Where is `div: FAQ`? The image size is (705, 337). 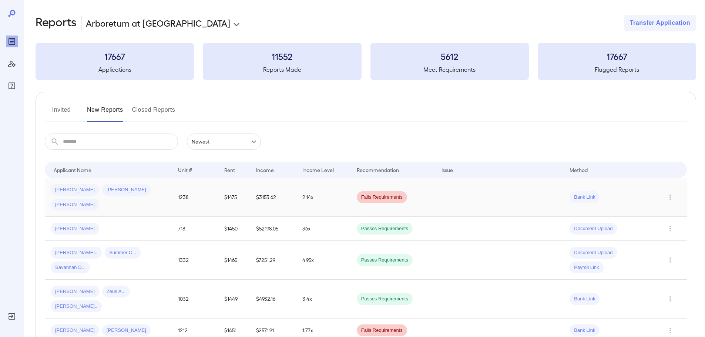
div: FAQ is located at coordinates (12, 86).